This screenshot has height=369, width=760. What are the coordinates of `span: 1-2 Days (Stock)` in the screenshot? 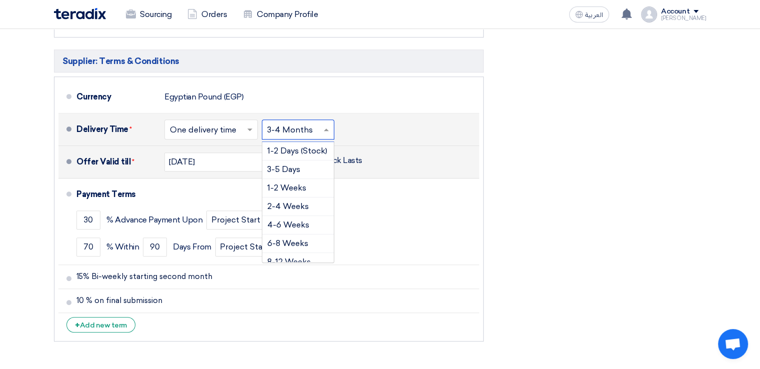 It's located at (297, 150).